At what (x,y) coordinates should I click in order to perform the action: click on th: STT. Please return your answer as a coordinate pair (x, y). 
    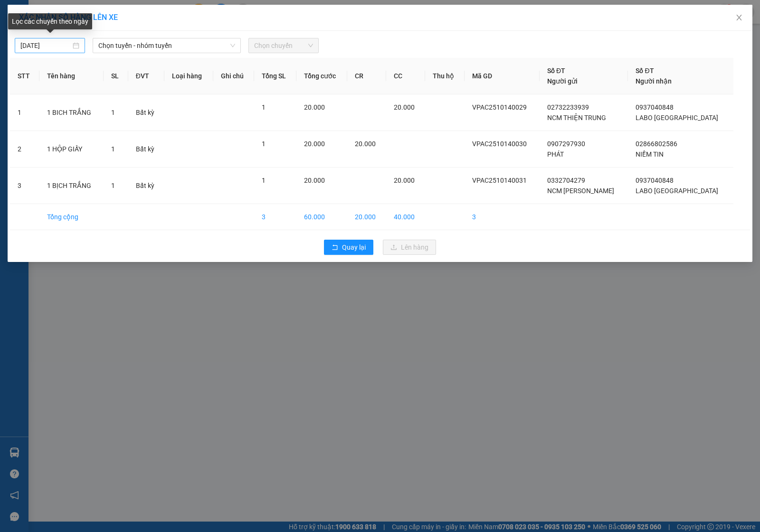
    Looking at the image, I should click on (25, 76).